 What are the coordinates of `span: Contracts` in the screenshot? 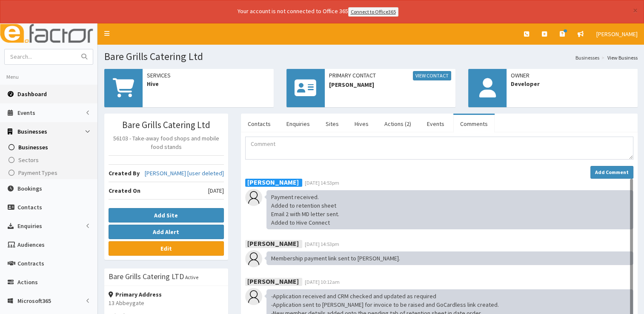 It's located at (30, 263).